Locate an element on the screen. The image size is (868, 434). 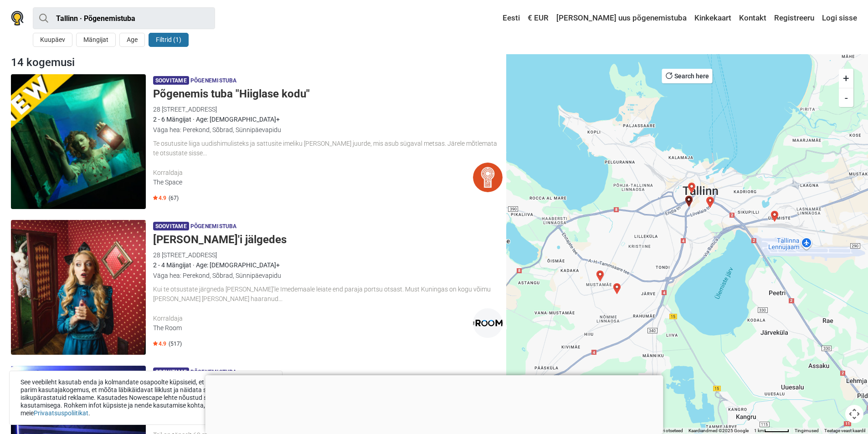
div: 14 kogemusi is located at coordinates (257, 62).